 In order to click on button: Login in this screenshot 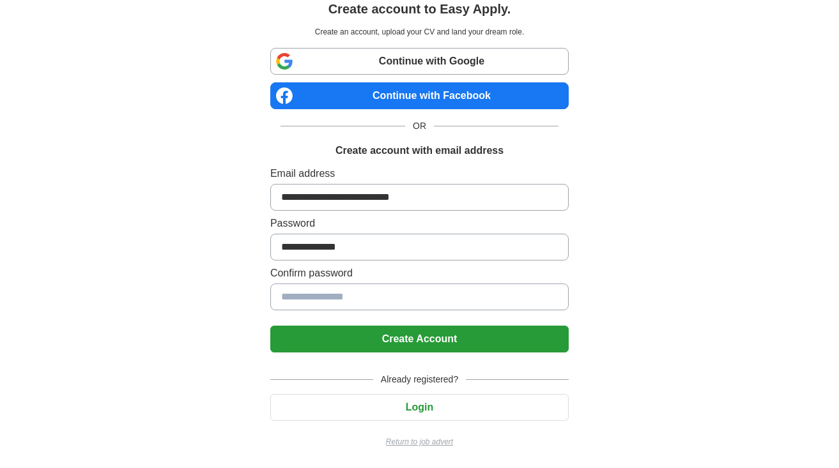, I will do `click(419, 407)`.